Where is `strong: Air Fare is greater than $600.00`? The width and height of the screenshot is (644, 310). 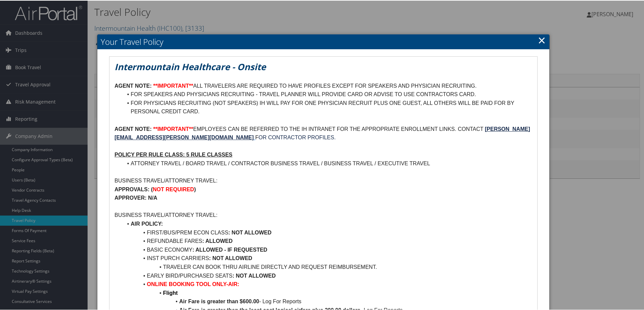
strong: Air Fare is greater than $600.00 is located at coordinates (219, 301).